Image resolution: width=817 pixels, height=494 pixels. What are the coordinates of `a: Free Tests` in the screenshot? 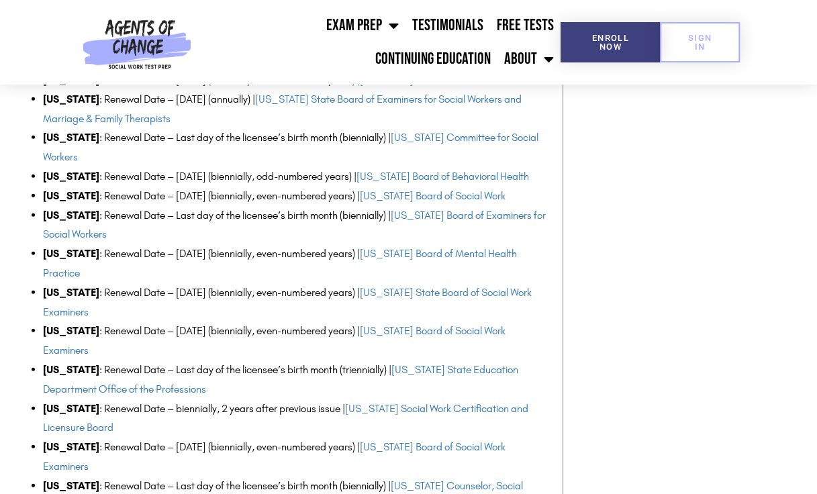 It's located at (525, 26).